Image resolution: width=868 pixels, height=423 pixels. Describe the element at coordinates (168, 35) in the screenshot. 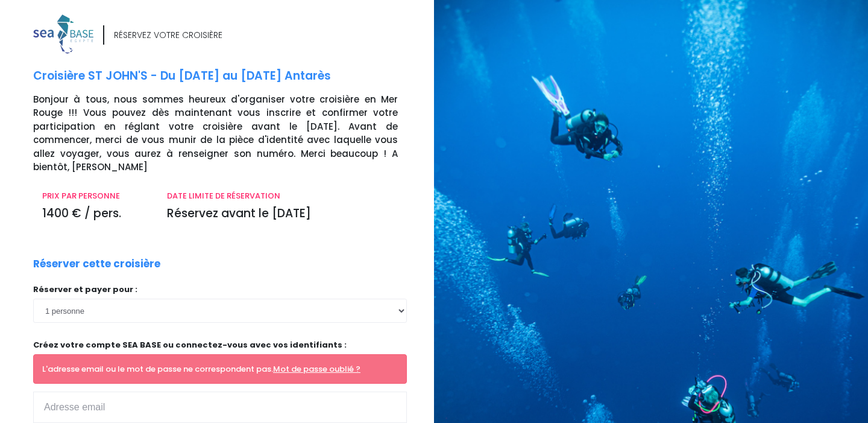

I see `div: RÉSERVEZ VOTRE CROISIÈRE` at that location.